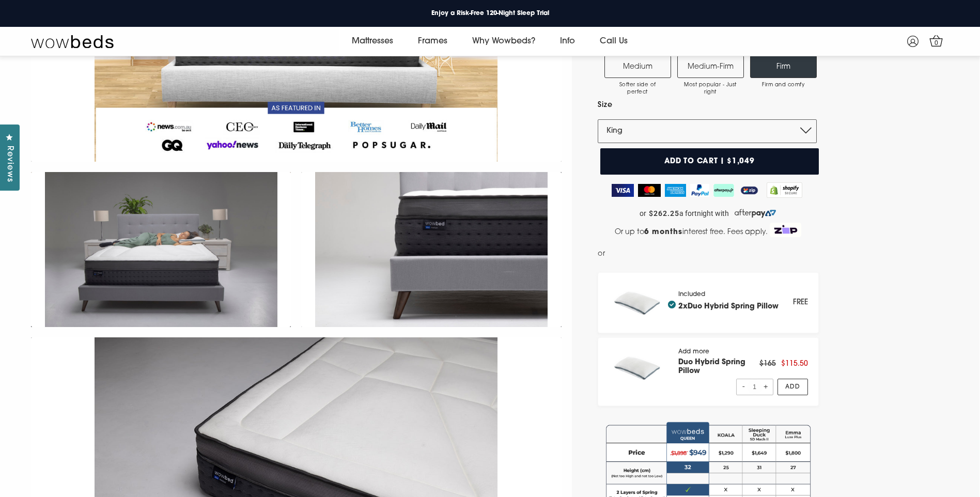  I want to click on span: Firm and comfy, so click(784, 85).